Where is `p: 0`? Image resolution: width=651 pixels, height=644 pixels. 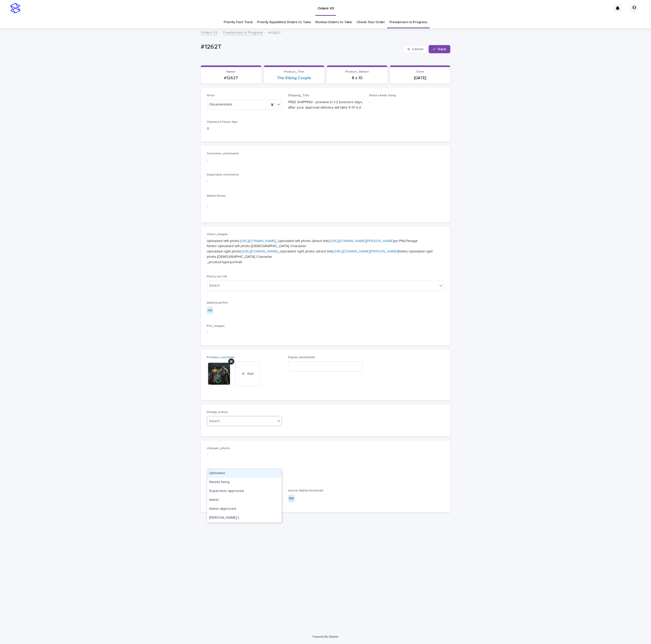 p: 0 is located at coordinates (245, 129).